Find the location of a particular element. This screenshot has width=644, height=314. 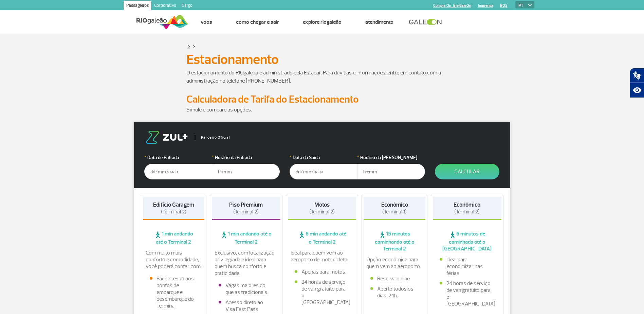

h1: Estacionamento is located at coordinates (322, 59).